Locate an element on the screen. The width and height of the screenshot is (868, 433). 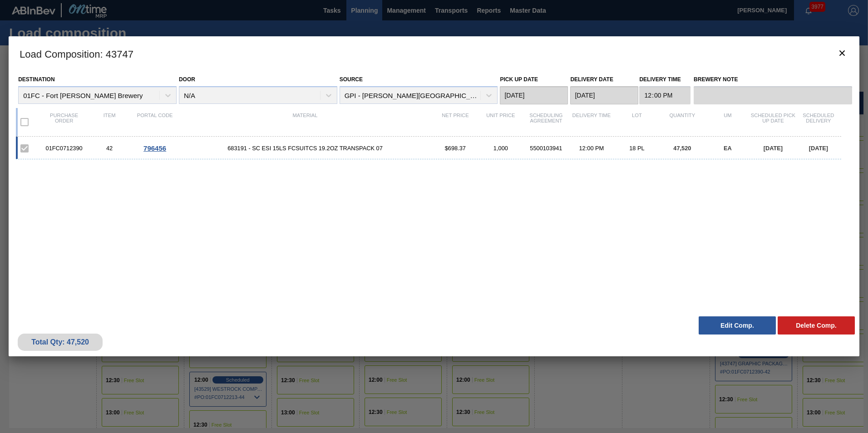
div: Total Qty: 47,520 is located at coordinates (60, 342).